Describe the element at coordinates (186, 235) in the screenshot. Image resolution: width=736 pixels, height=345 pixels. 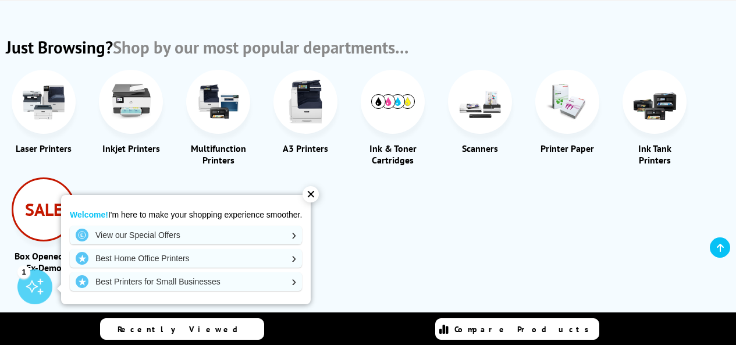
I see `a: View our Special Offers` at that location.